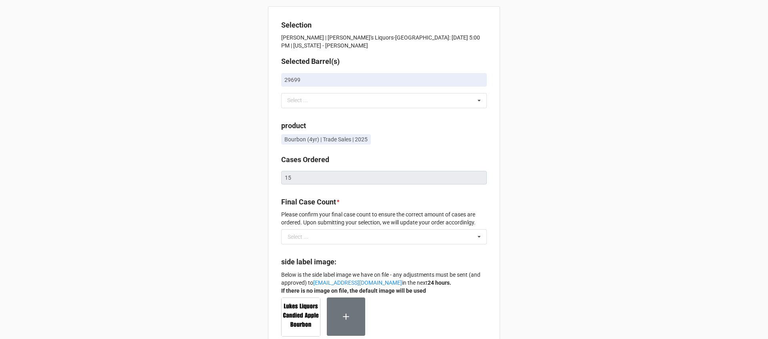 This screenshot has width=768, height=339. Describe the element at coordinates (384, 80) in the screenshot. I see `p: 29699` at that location.